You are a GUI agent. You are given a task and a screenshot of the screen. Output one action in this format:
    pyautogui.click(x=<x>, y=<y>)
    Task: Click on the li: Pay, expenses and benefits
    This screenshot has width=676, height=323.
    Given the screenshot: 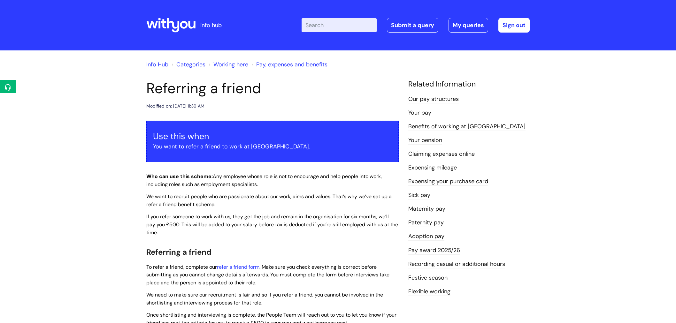 What is the action you would take?
    pyautogui.click(x=288, y=64)
    